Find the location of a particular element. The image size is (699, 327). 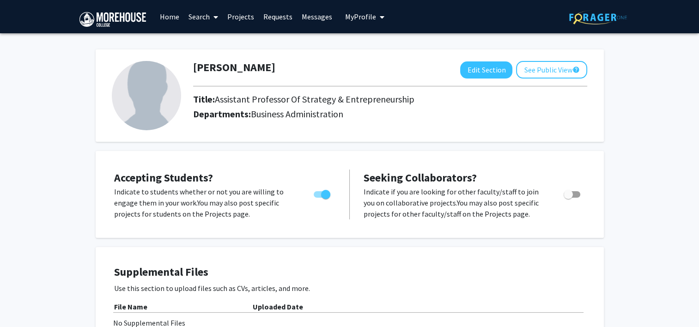

h2: Title: is located at coordinates (303, 99).